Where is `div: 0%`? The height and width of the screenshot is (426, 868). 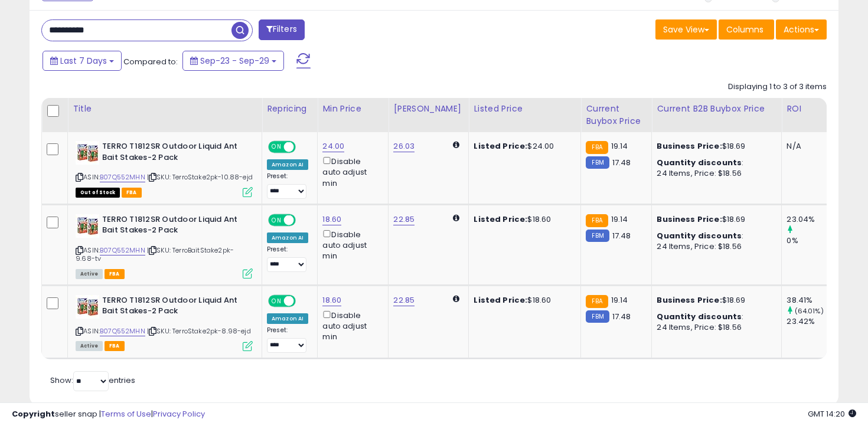
div: 0% is located at coordinates (811, 241).